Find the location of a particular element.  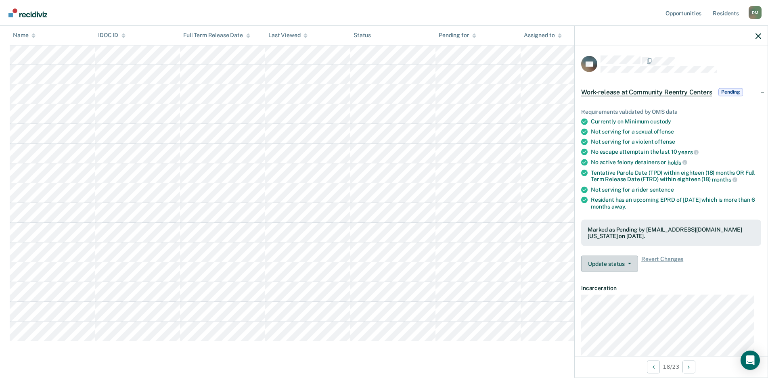

div: Full Term Release Date is located at coordinates (217, 36).